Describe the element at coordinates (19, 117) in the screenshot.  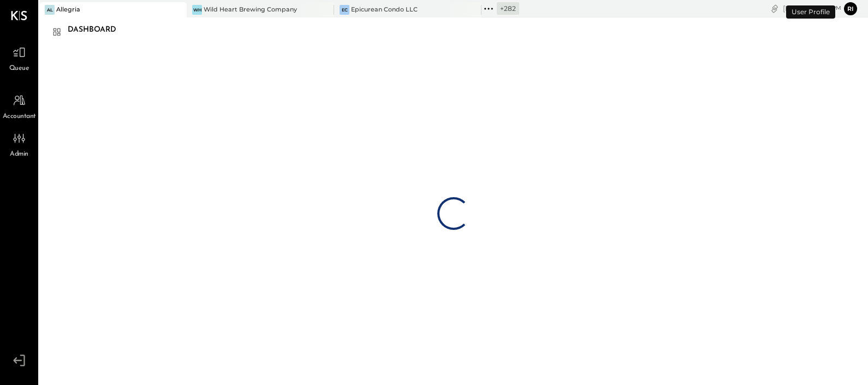
I see `span: Accountant` at that location.